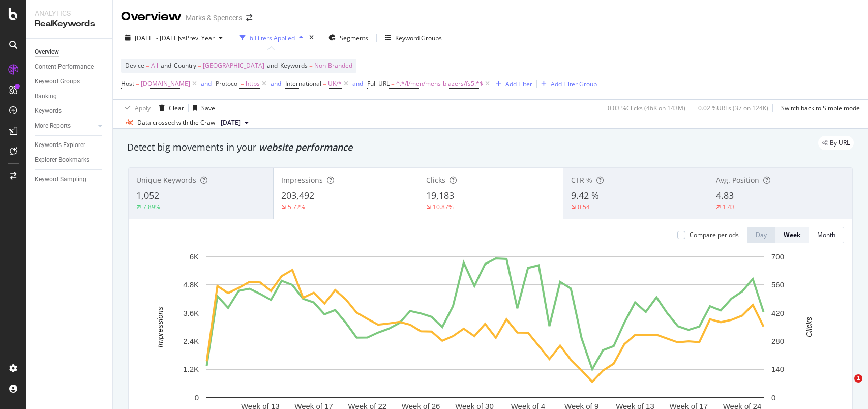  I want to click on span: Protocol, so click(227, 83).